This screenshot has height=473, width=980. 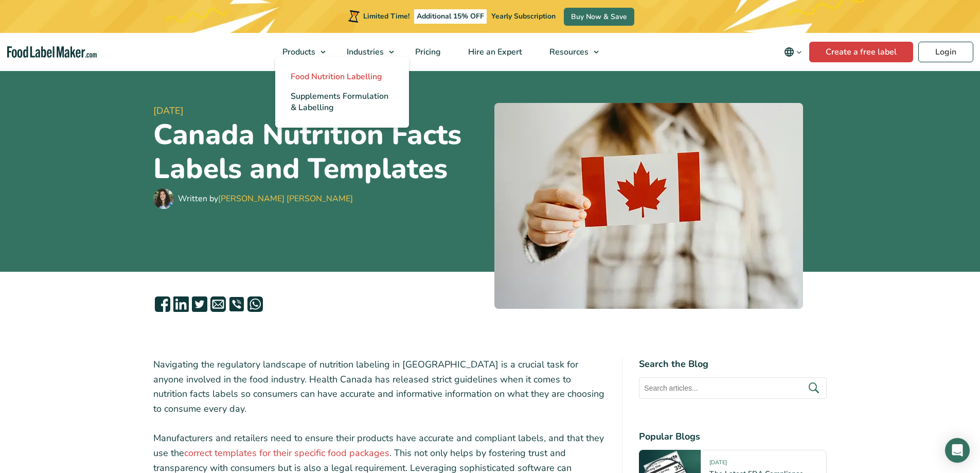 I want to click on span: Yearly Subscription, so click(x=523, y=16).